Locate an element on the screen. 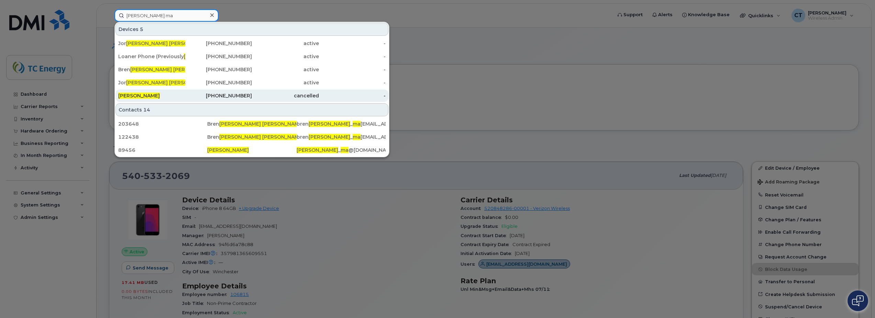 Image resolution: width=875 pixels, height=318 pixels. div: Jor tijevich is located at coordinates (152, 43).